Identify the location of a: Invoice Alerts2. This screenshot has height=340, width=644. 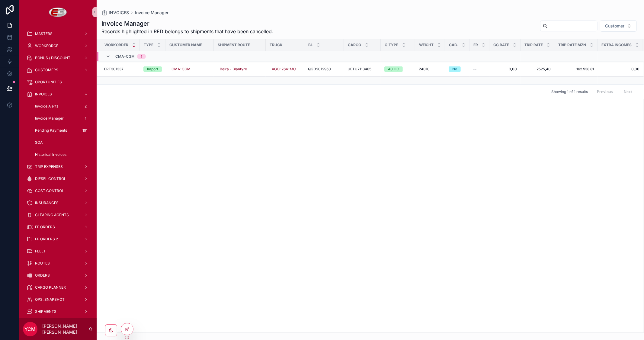
(62, 106).